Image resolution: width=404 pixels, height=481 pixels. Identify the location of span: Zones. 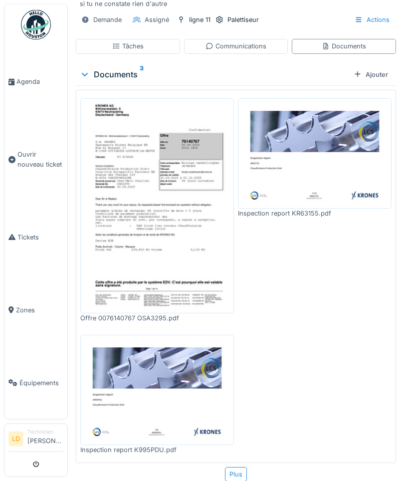
(39, 310).